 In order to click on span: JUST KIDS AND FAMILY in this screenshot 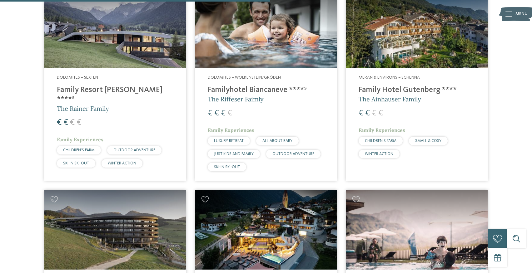, I will do `click(234, 154)`.